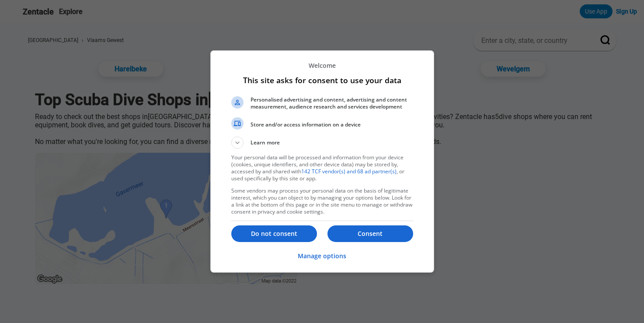 This screenshot has height=323, width=644. Describe the element at coordinates (274, 234) in the screenshot. I see `button: Do not consent` at that location.